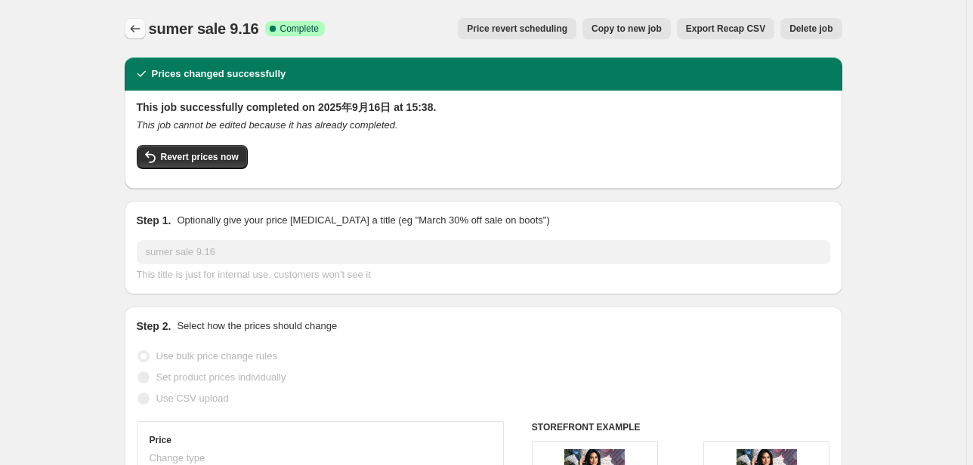 The height and width of the screenshot is (465, 973). What do you see at coordinates (267, 125) in the screenshot?
I see `i: This job cannot be edited because it has already completed.` at bounding box center [267, 125].